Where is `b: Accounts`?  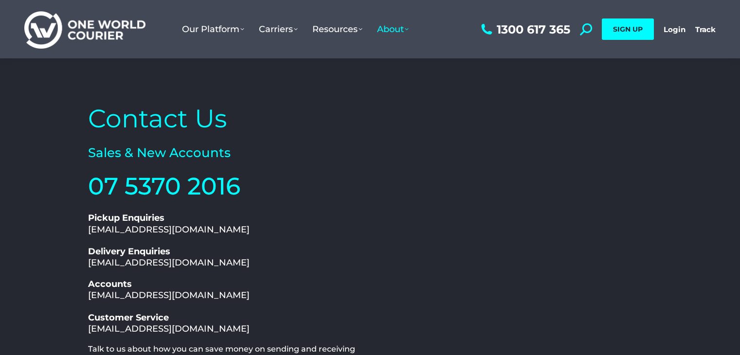
b: Accounts is located at coordinates (110, 284).